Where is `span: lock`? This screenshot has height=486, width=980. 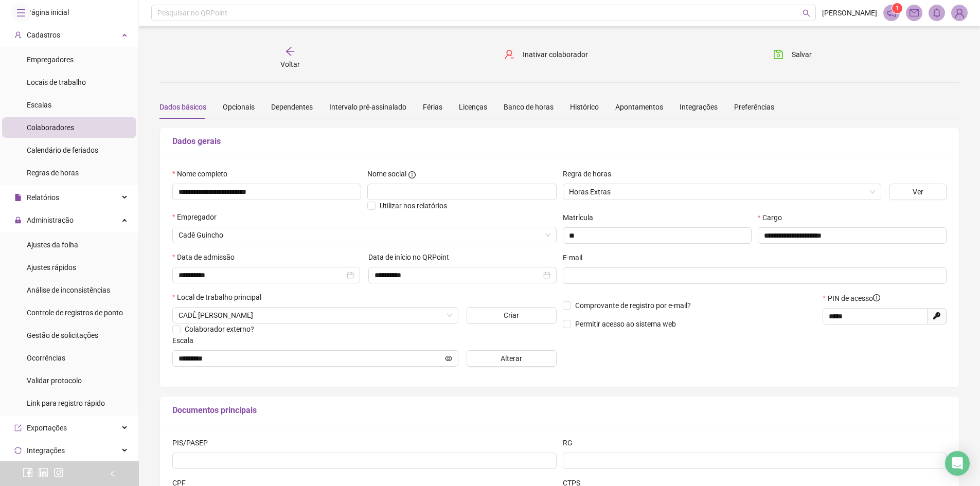
span: lock is located at coordinates (18, 220).